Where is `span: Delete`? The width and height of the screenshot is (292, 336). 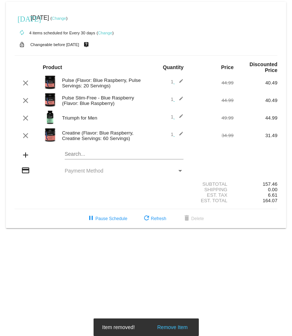
span: Delete is located at coordinates (193, 218).